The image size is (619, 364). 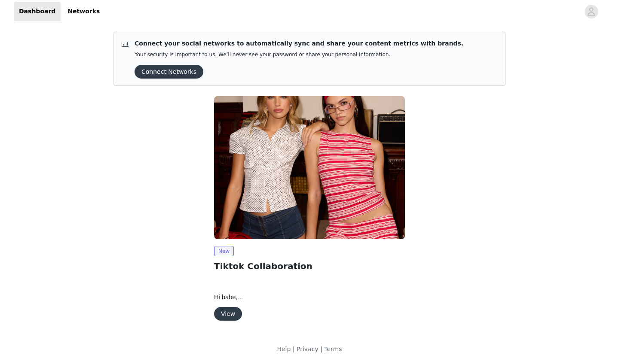 What do you see at coordinates (591, 12) in the screenshot?
I see `div: avatar` at bounding box center [591, 12].